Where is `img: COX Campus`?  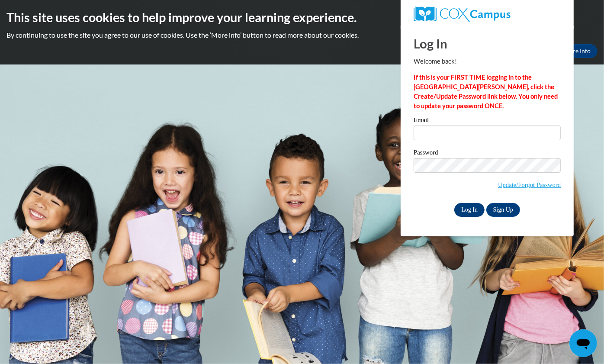
img: COX Campus is located at coordinates (462, 14).